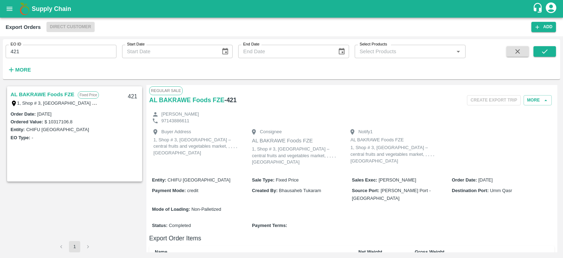 This screenshot has height=258, width=563. I want to click on label: End Date, so click(251, 44).